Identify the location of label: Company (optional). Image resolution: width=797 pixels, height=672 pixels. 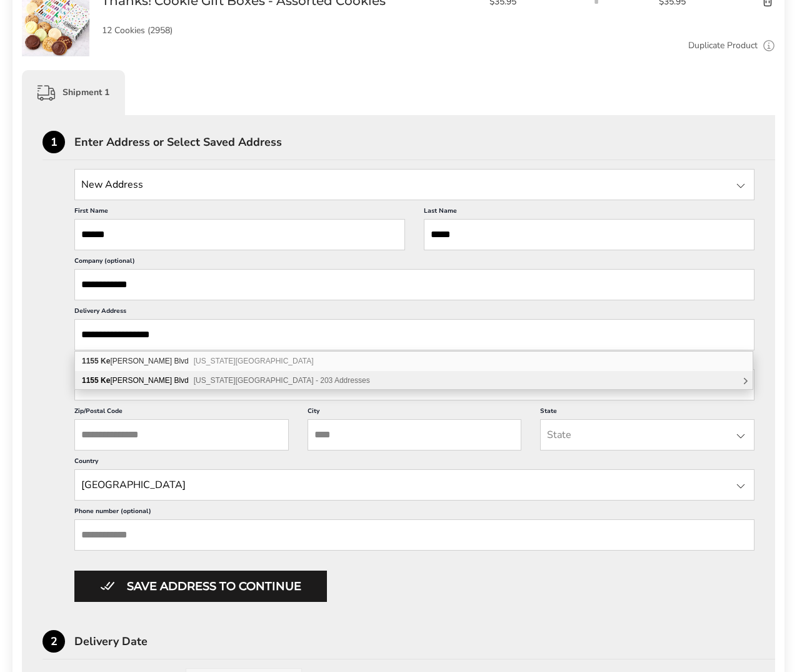
(414, 263).